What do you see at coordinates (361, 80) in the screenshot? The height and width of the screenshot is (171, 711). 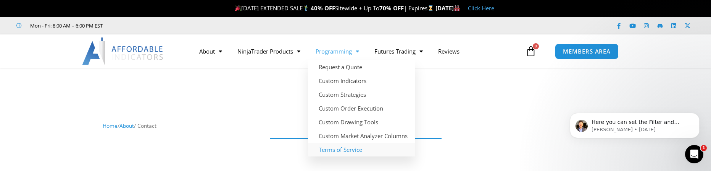 I see `a: Custom Indicators` at bounding box center [361, 80].